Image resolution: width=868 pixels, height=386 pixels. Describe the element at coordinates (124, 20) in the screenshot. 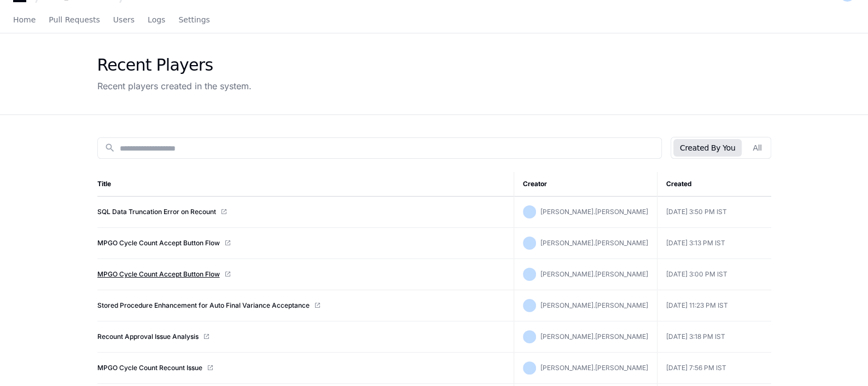

I see `a: Users` at that location.